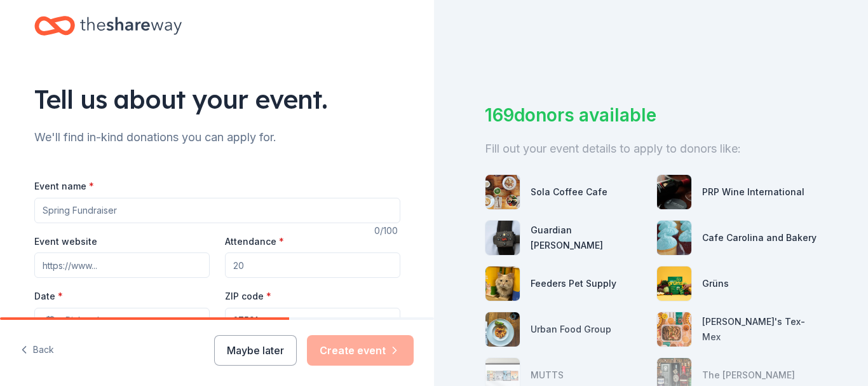 The width and height of the screenshot is (868, 386). I want to click on img: photo for PRP Wine International, so click(674, 192).